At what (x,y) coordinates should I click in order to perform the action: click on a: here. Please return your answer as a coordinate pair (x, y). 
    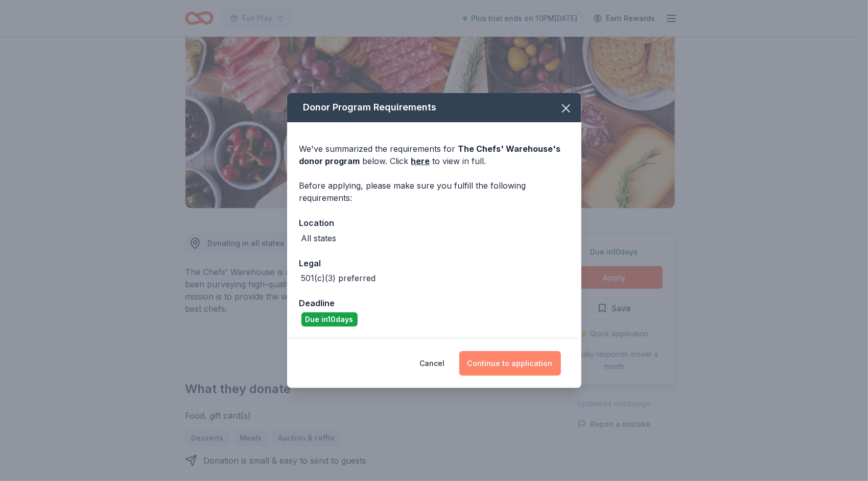
    Looking at the image, I should click on (421, 161).